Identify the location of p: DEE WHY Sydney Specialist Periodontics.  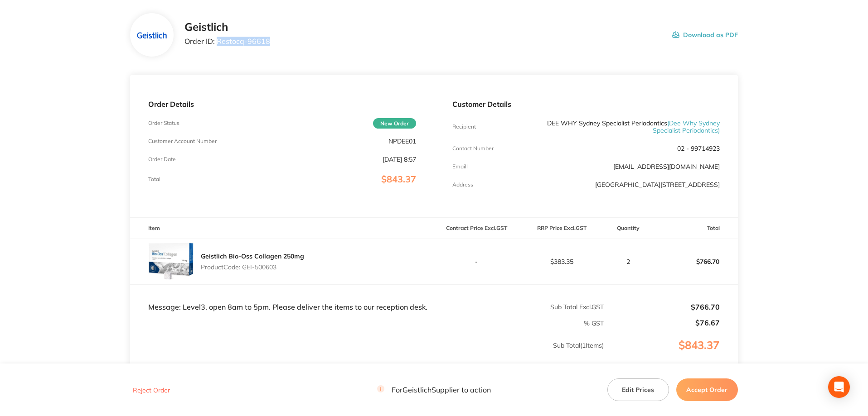
(630, 127).